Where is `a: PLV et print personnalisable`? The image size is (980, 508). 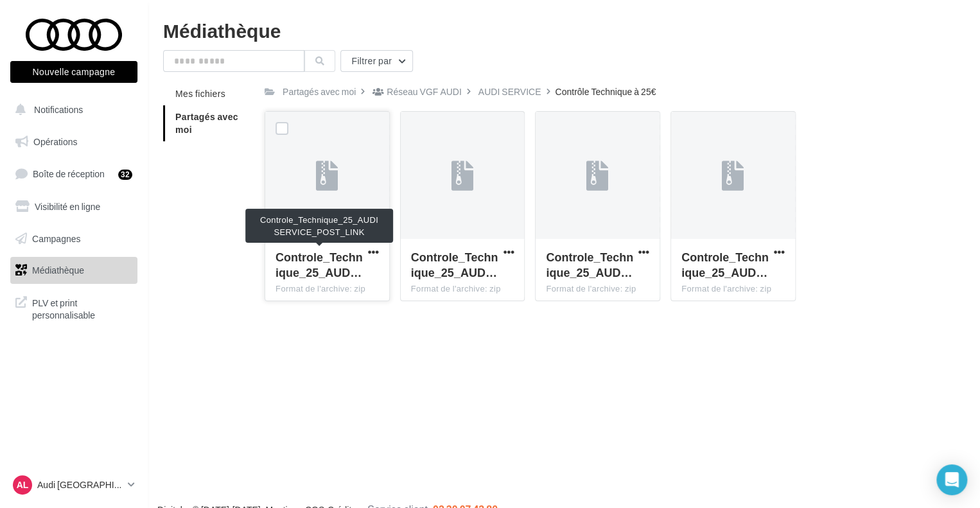
a: PLV et print personnalisable is located at coordinates (74, 308).